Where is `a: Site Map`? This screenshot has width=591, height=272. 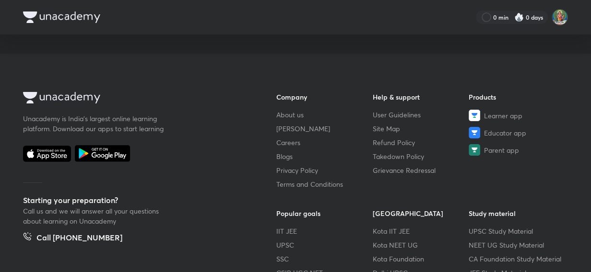 a: Site Map is located at coordinates (420, 128).